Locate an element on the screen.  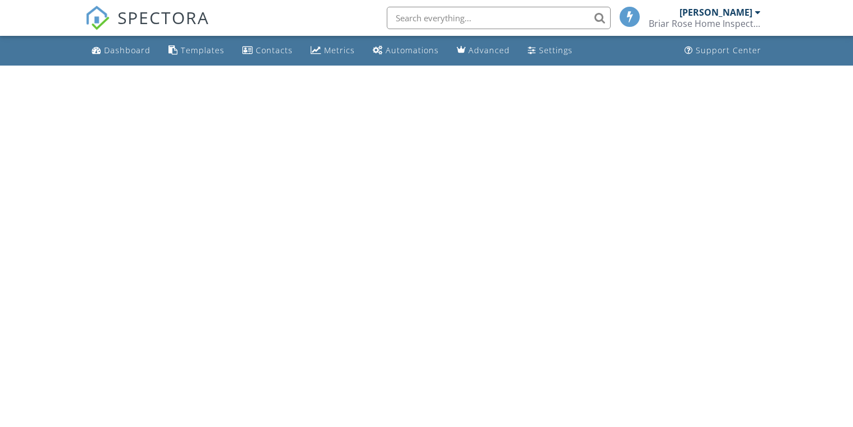
a: Templates is located at coordinates (197, 50).